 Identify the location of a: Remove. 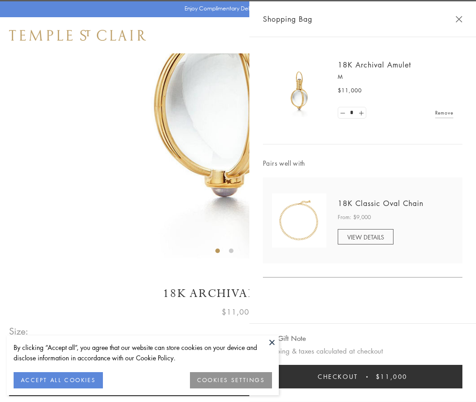
(444, 113).